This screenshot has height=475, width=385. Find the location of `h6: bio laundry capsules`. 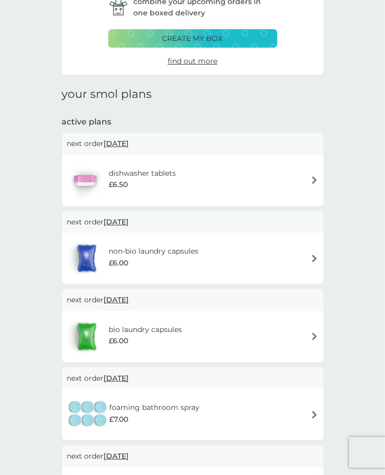

h6: bio laundry capsules is located at coordinates (145, 330).